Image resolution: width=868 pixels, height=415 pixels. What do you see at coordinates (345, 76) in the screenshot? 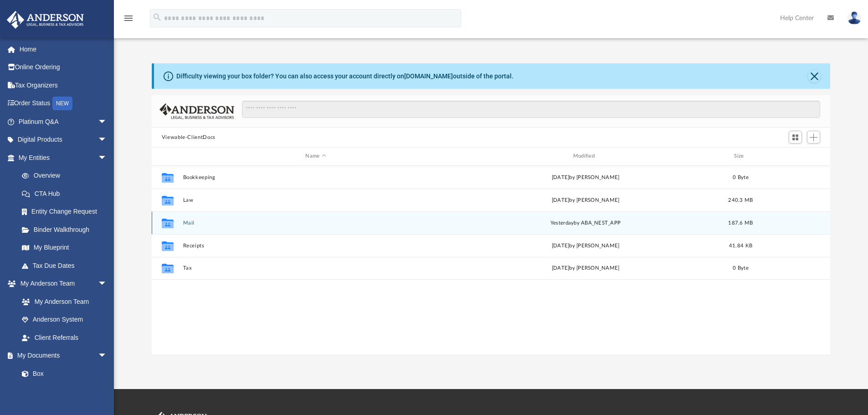
I see `div: Difficulty viewing your box folder? You can also access your account directly on outside of the p...` at bounding box center [345, 76].